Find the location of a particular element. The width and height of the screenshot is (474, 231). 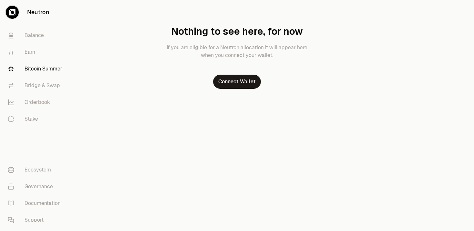

a: Balance is located at coordinates (36, 35).